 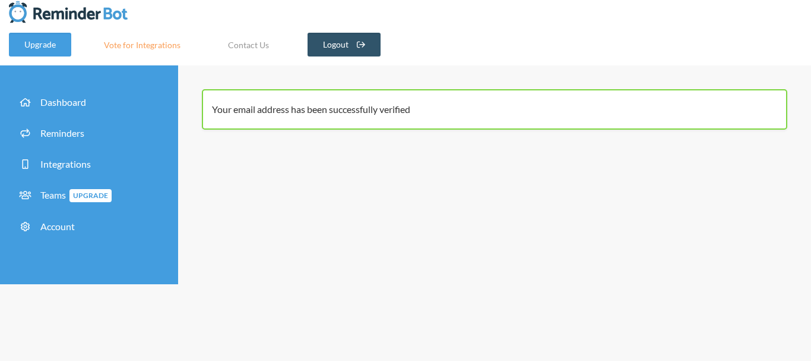 What do you see at coordinates (65, 163) in the screenshot?
I see `span: Integrations` at bounding box center [65, 163].